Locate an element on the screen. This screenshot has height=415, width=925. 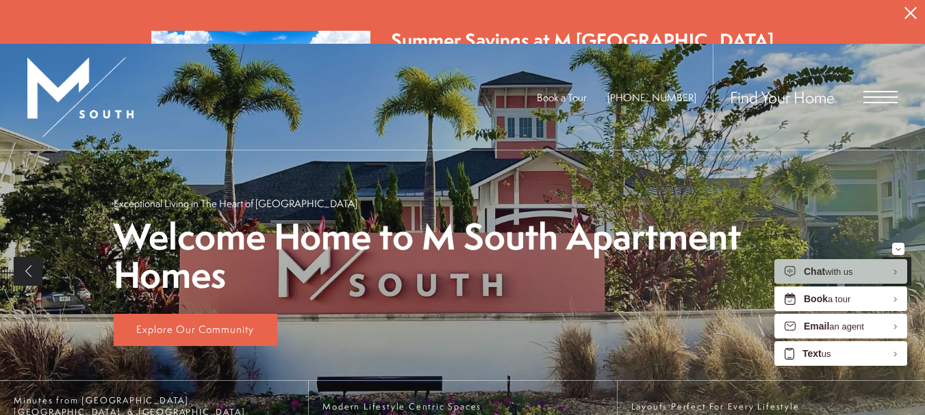
span: Find Your Home is located at coordinates (782, 97).